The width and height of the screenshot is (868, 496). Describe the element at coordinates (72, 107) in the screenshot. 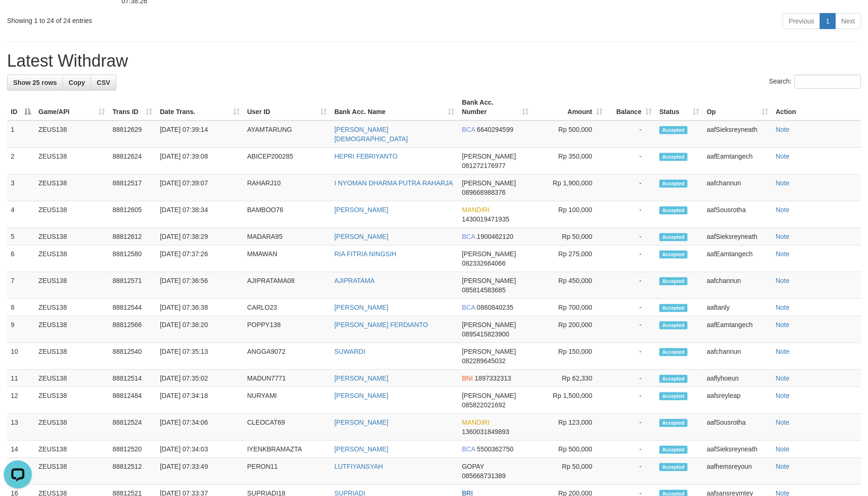

I see `th: Game/API: activate to sort column ascending` at that location.